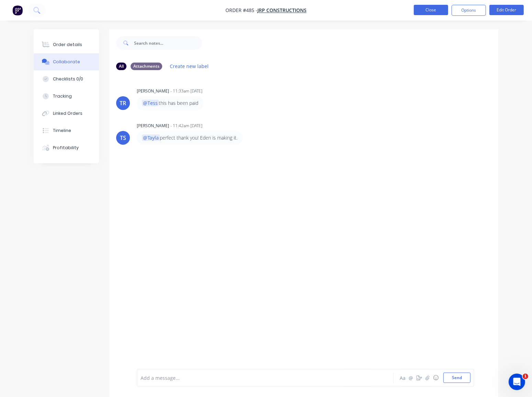 The height and width of the screenshot is (397, 532). Describe the element at coordinates (457, 378) in the screenshot. I see `button: Send` at that location.